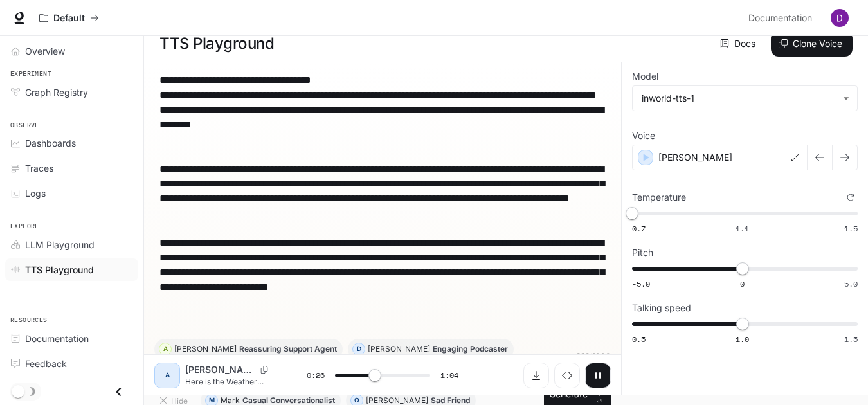 The height and width of the screenshot is (405, 868). What do you see at coordinates (638, 228) in the screenshot?
I see `span: 0.7` at bounding box center [638, 228].